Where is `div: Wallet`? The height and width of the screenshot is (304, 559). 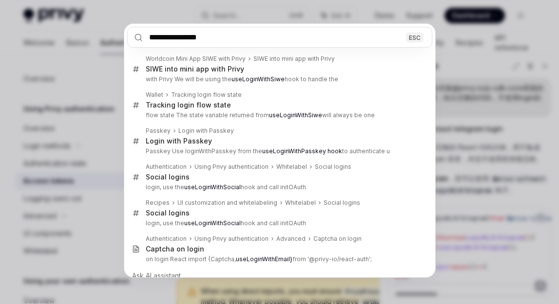
div: Wallet is located at coordinates (154, 95).